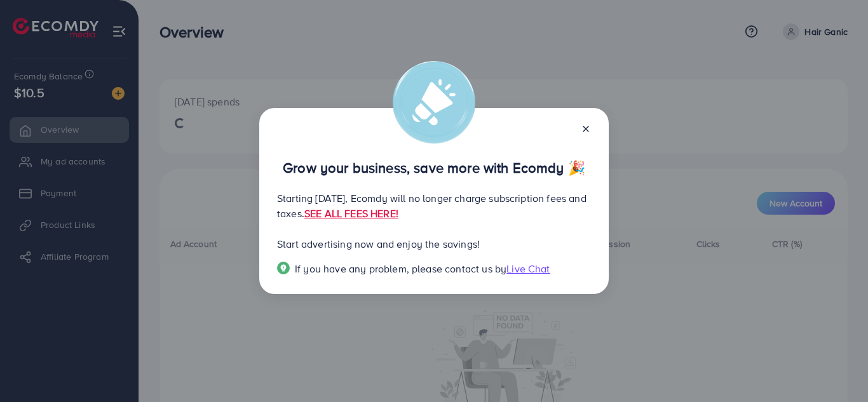 This screenshot has height=402, width=868. What do you see at coordinates (352, 213) in the screenshot?
I see `a: SEE ALL FEES HERE!` at bounding box center [352, 213].